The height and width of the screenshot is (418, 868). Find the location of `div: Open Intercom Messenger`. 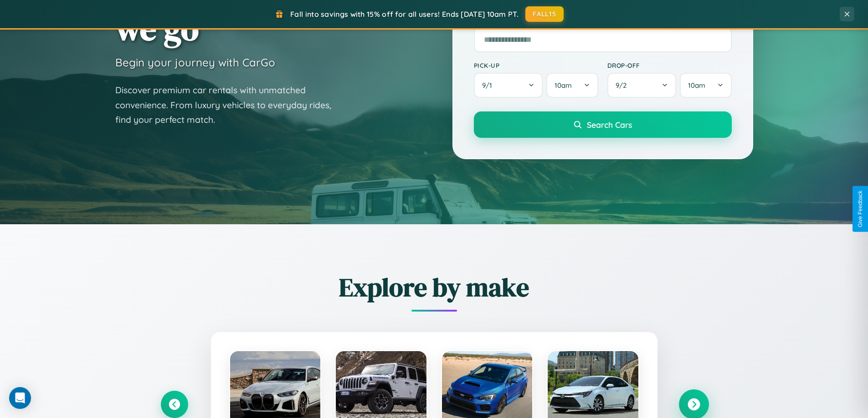

div: Open Intercom Messenger is located at coordinates (20, 398).